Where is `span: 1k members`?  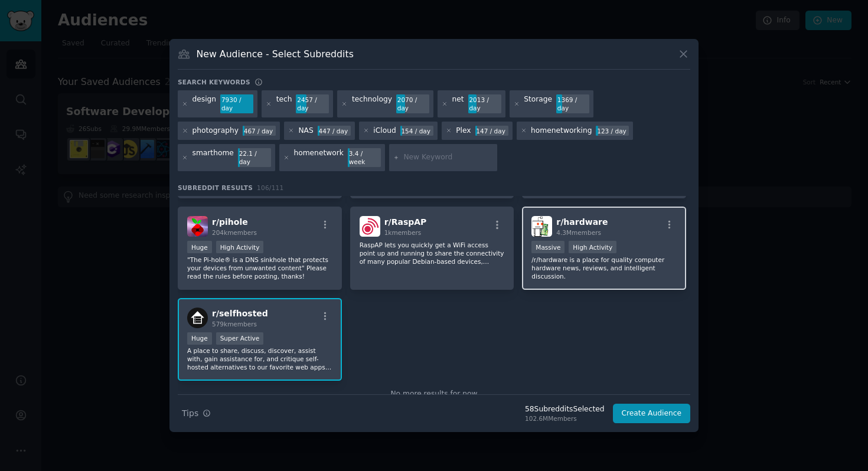
span: 1k members is located at coordinates (403, 233).